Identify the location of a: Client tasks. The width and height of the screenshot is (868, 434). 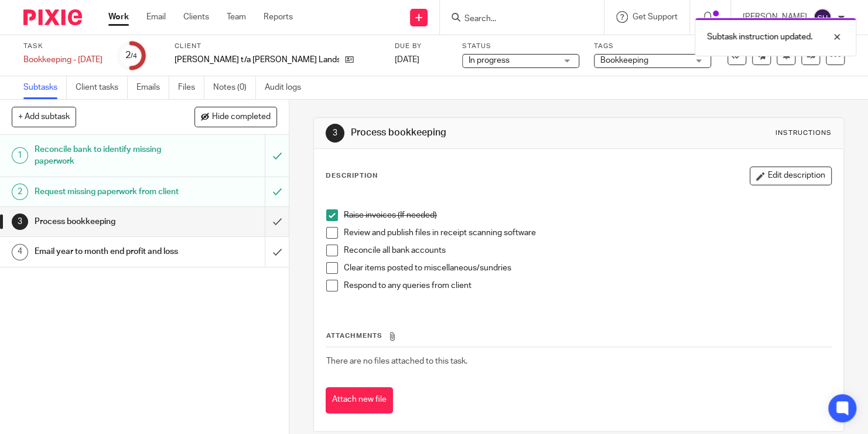
(101, 88).